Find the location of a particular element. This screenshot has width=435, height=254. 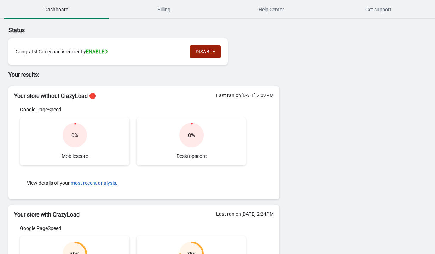

span: Dashboard is located at coordinates (57, 10).